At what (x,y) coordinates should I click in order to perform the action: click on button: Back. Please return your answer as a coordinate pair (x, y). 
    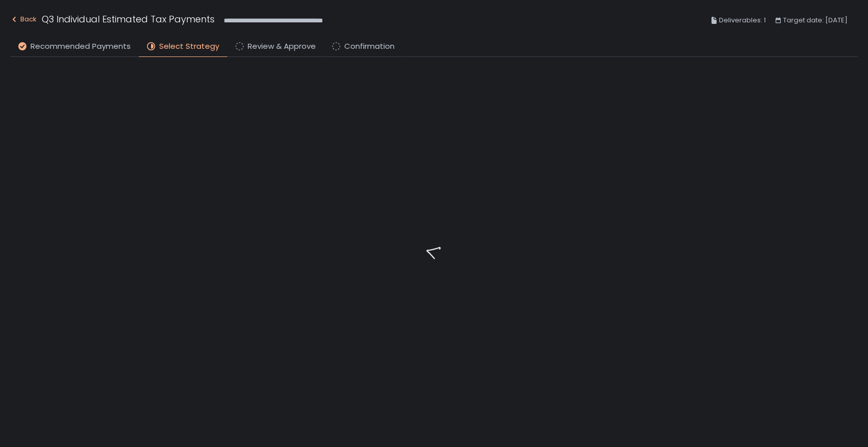
    Looking at the image, I should click on (23, 21).